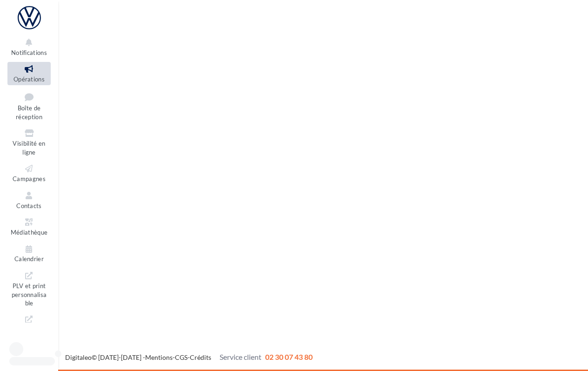 The height and width of the screenshot is (371, 588). I want to click on button: Notifications, so click(29, 46).